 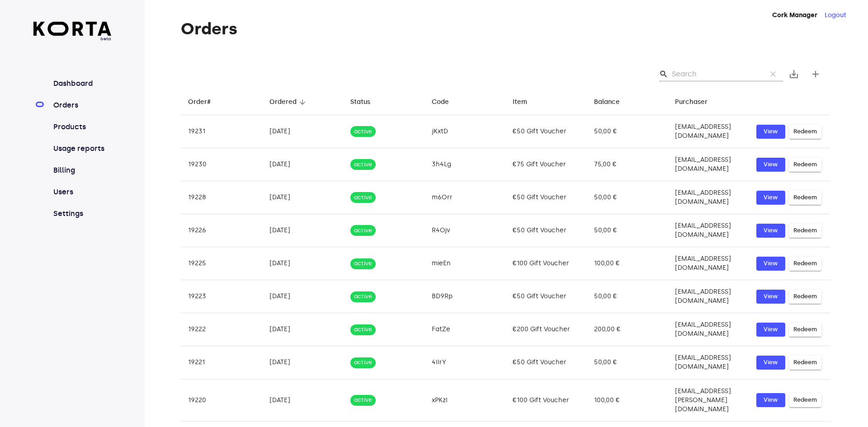 What do you see at coordinates (302, 102) in the screenshot?
I see `span: arrow_downward` at bounding box center [302, 102].